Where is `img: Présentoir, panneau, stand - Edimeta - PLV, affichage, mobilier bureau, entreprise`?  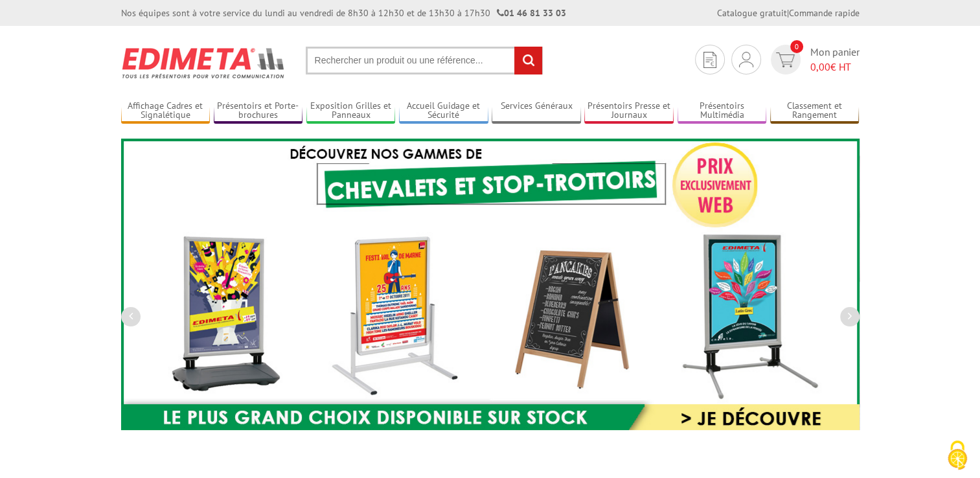
img: Présentoir, panneau, stand - Edimeta - PLV, affichage, mobilier bureau, entreprise is located at coordinates (203, 63).